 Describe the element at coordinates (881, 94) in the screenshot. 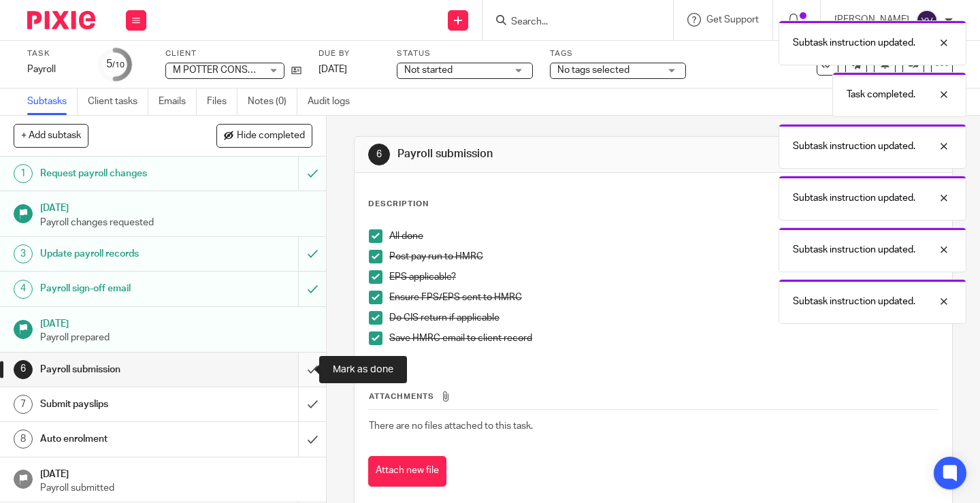

I see `p: Task completed.` at that location.